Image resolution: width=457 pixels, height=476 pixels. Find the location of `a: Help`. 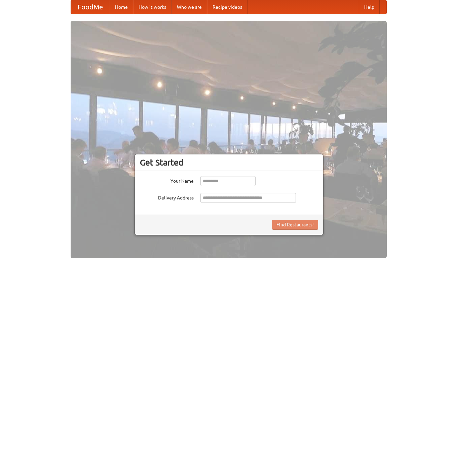

a: Help is located at coordinates (369, 7).